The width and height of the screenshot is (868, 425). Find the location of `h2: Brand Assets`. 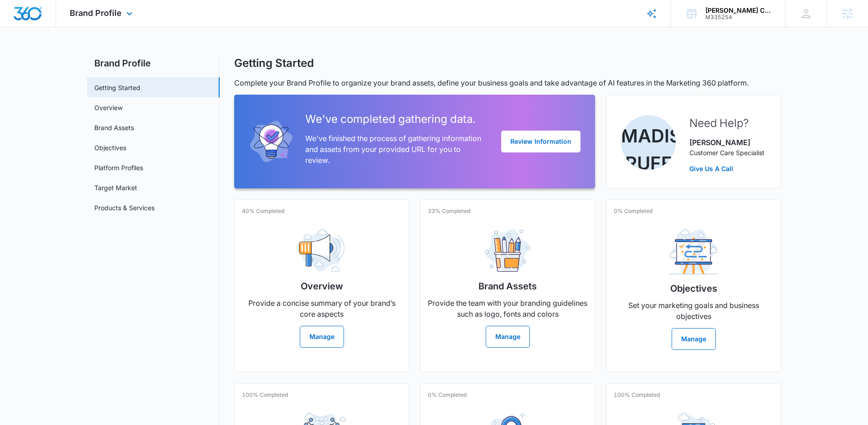

h2: Brand Assets is located at coordinates (507, 286).